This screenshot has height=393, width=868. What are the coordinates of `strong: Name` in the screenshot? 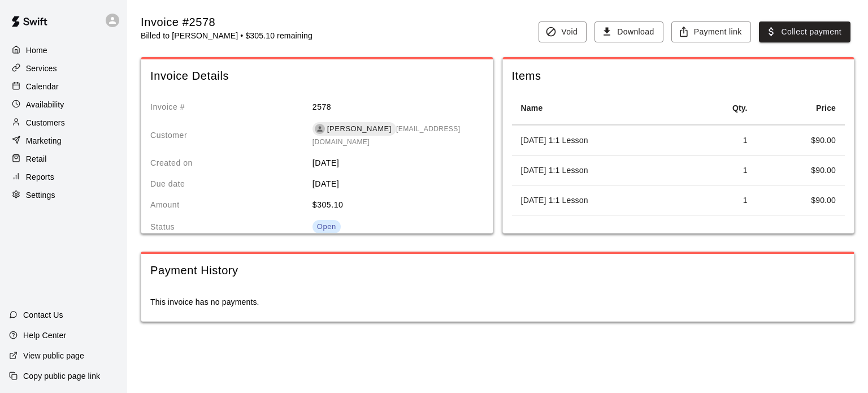 It's located at (532, 108).